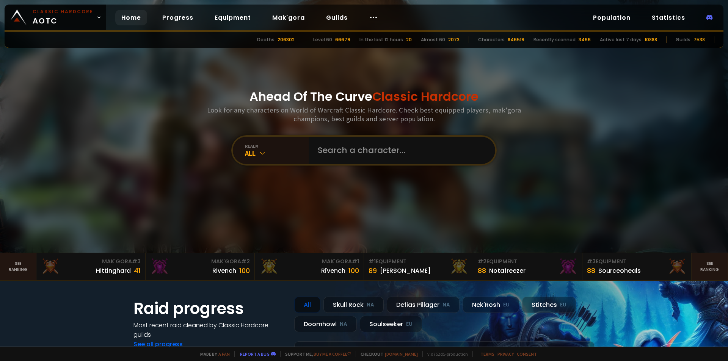 This screenshot has height=361, width=728. I want to click on a: a fan, so click(224, 354).